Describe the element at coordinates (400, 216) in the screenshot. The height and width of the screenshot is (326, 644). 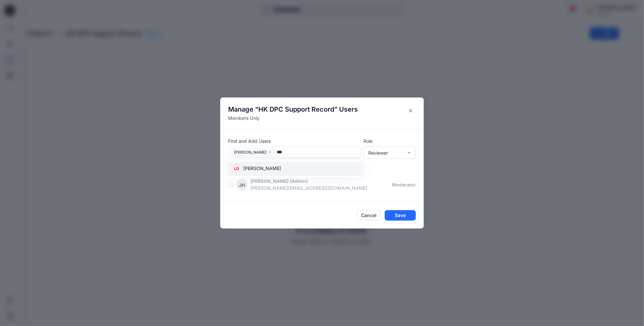
I see `button: Save` at that location.